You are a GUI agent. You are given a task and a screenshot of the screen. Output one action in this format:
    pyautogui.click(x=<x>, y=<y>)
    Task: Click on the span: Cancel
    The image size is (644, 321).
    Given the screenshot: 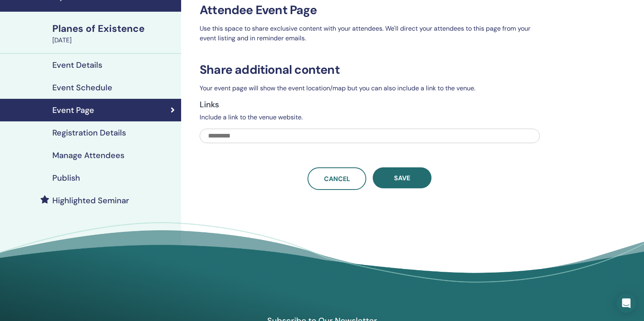 What is the action you would take?
    pyautogui.click(x=337, y=179)
    